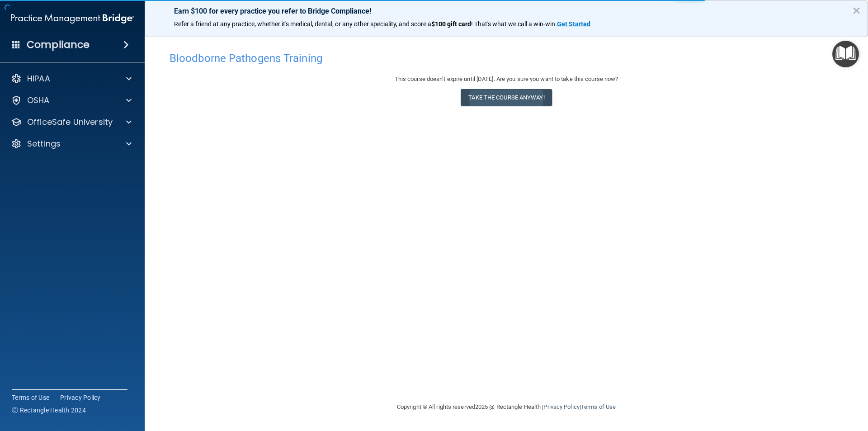 The height and width of the screenshot is (431, 868). I want to click on a: Settings, so click(71, 144).